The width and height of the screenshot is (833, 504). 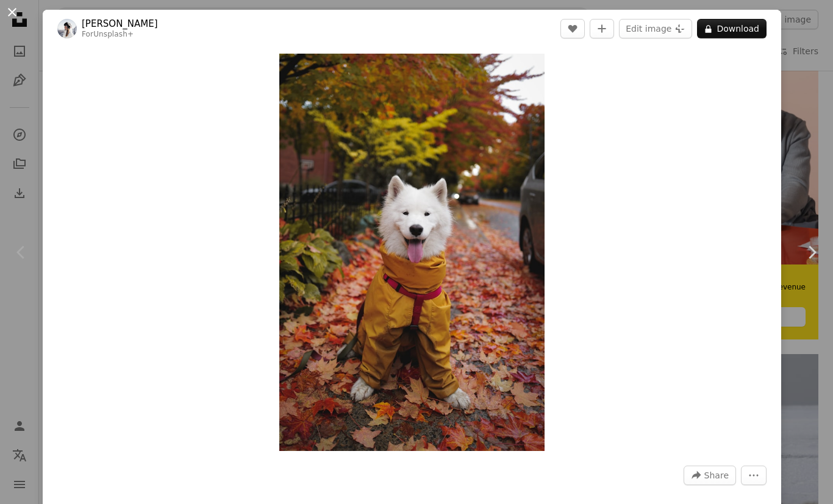 I want to click on img: a white dog wearing a yellow rain coat, so click(x=412, y=252).